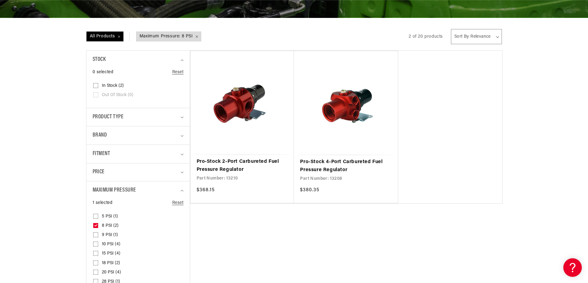  I want to click on summary: Maximum Pressure (1 selected), so click(138, 190).